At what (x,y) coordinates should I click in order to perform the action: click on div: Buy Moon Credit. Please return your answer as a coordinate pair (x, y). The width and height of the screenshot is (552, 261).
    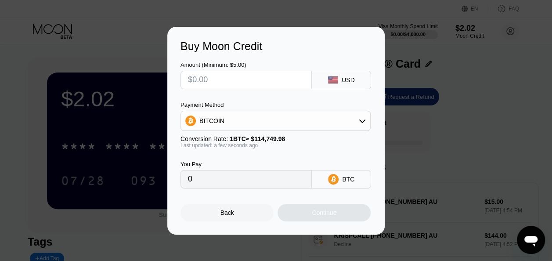
    Looking at the image, I should click on (276, 46).